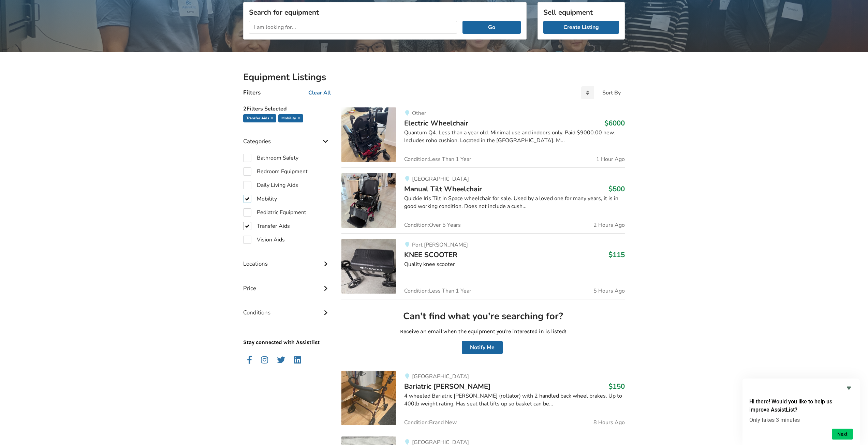  Describe the element at coordinates (617, 387) in the screenshot. I see `h3: $150` at that location.